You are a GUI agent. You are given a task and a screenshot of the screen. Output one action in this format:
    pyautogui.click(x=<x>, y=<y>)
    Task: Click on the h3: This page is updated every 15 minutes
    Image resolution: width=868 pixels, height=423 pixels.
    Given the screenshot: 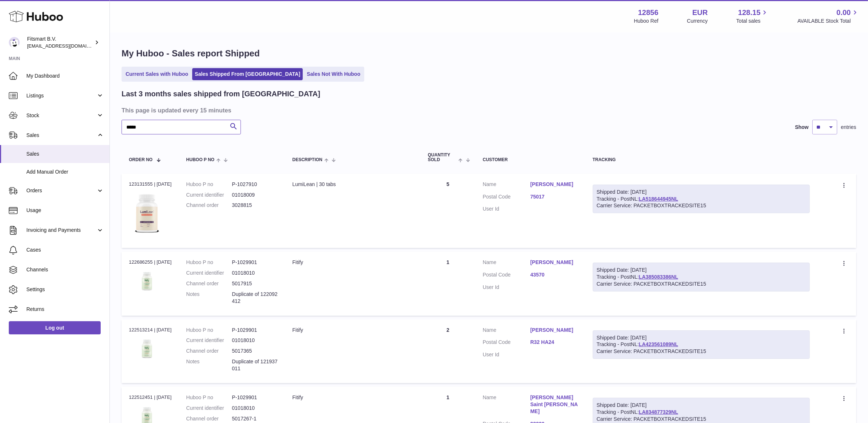 What is the action you would take?
    pyautogui.click(x=488, y=110)
    